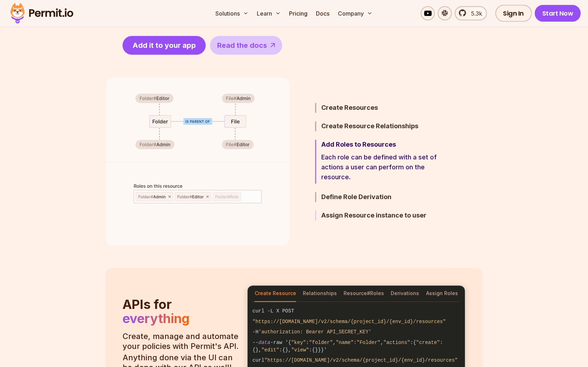 The width and height of the screenshot is (588, 367). What do you see at coordinates (380, 108) in the screenshot?
I see `button: Create Resources` at bounding box center [380, 108].